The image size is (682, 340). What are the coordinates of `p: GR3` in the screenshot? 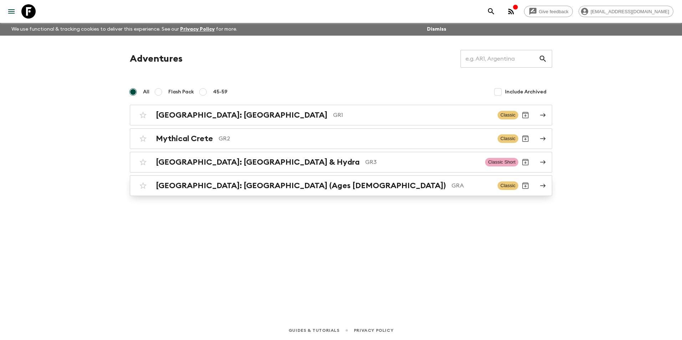 It's located at (422, 162).